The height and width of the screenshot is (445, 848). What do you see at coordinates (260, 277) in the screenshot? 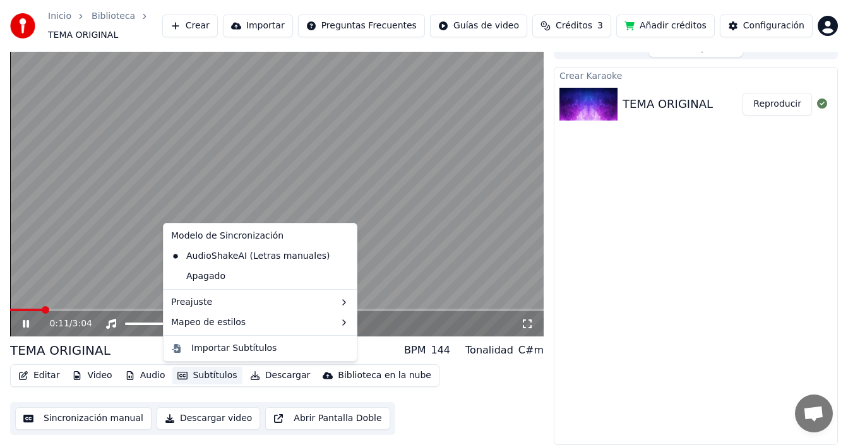
I see `div: Apagado` at bounding box center [260, 277].